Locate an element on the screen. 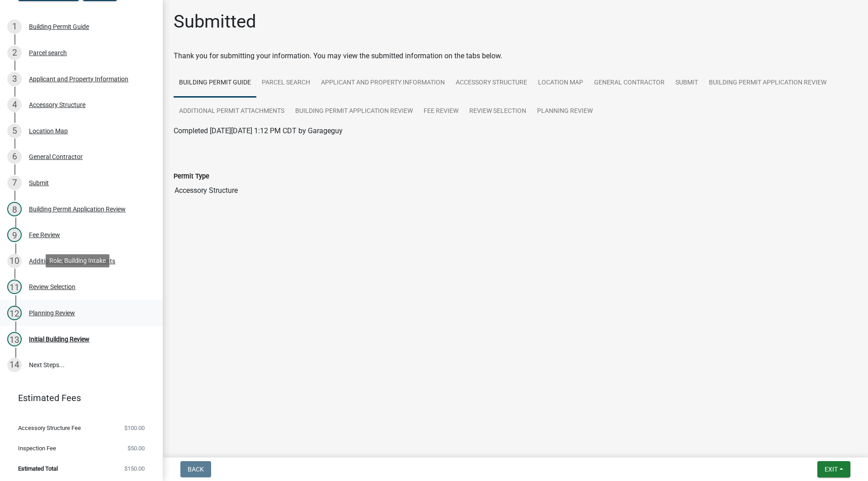 The image size is (868, 481). a: Location Map is located at coordinates (561, 83).